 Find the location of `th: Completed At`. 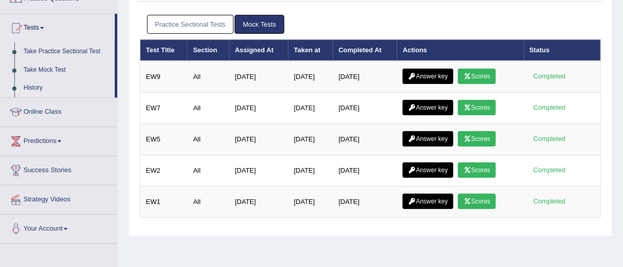

th: Completed At is located at coordinates (365, 50).